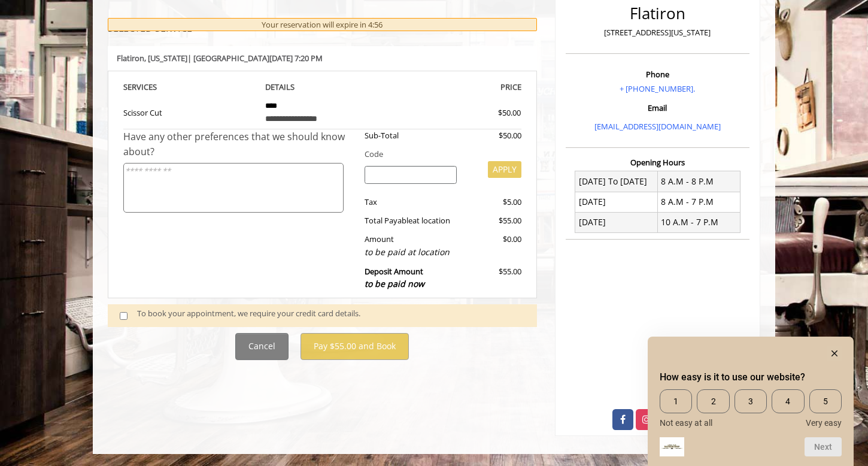 The height and width of the screenshot is (466, 868). What do you see at coordinates (658, 108) in the screenshot?
I see `h3: Email` at bounding box center [658, 108].